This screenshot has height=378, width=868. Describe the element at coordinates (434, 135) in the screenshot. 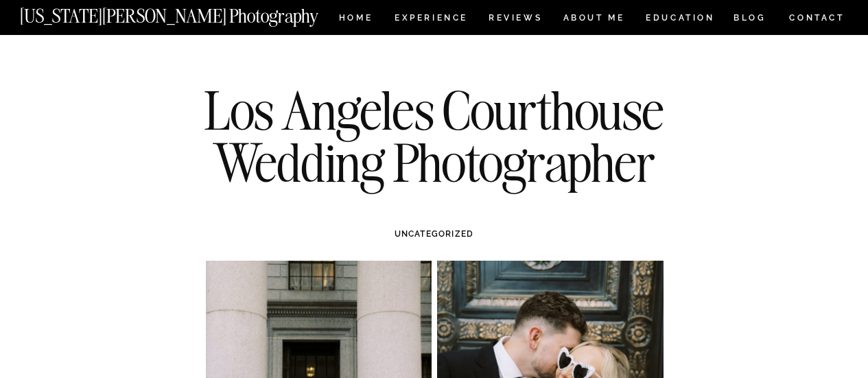

I see `h1: Los Angeles Courthouse Wedding Photographer` at that location.